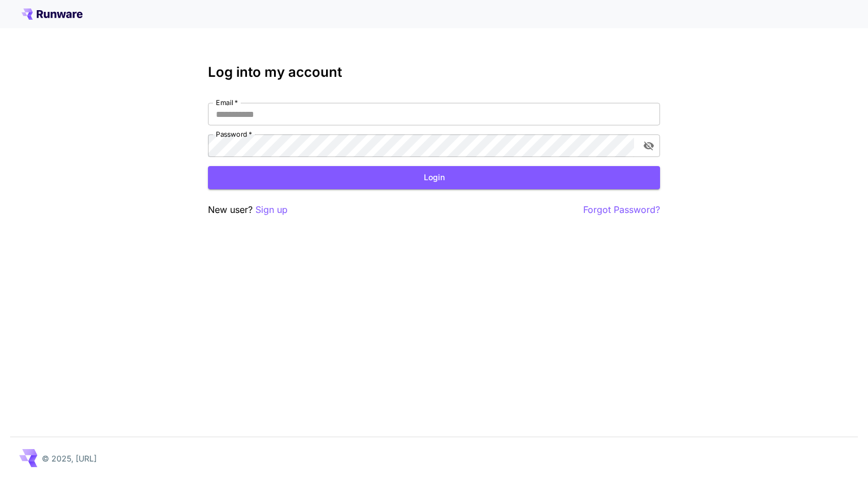 The width and height of the screenshot is (868, 479). I want to click on button: Login, so click(434, 178).